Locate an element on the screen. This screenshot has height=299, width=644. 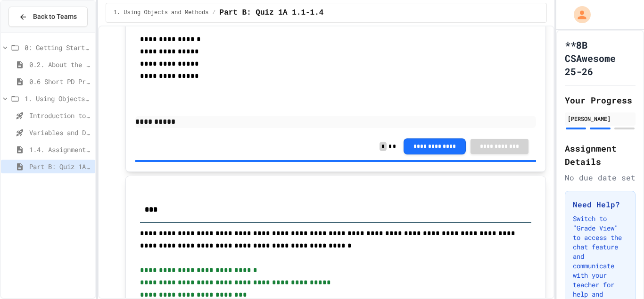
span: 0.6 Short PD Pretest is located at coordinates (60, 81).